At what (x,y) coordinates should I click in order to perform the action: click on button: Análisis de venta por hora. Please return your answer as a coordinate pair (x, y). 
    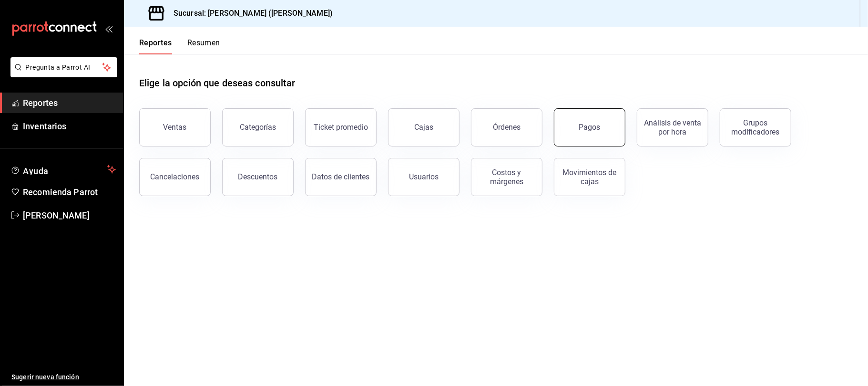
    Looking at the image, I should click on (672, 127).